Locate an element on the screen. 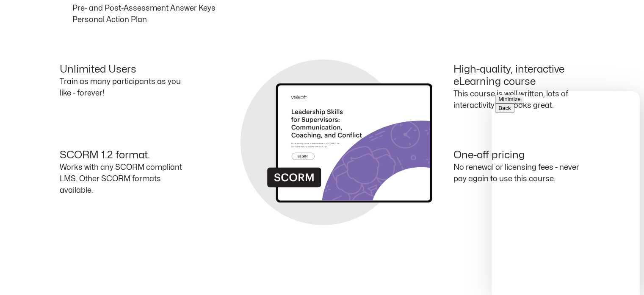 The width and height of the screenshot is (644, 295). button: Back is located at coordinates (13, 16).